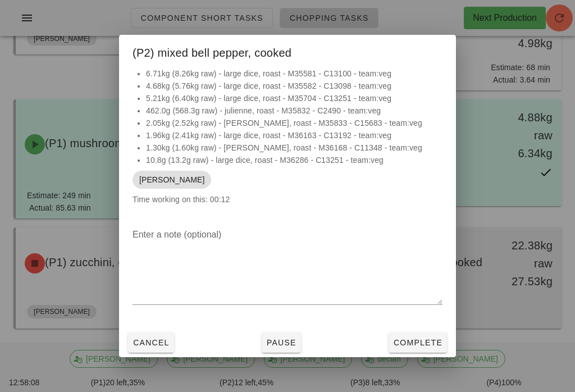 This screenshot has width=575, height=392. Describe the element at coordinates (282, 343) in the screenshot. I see `button: Pause` at that location.